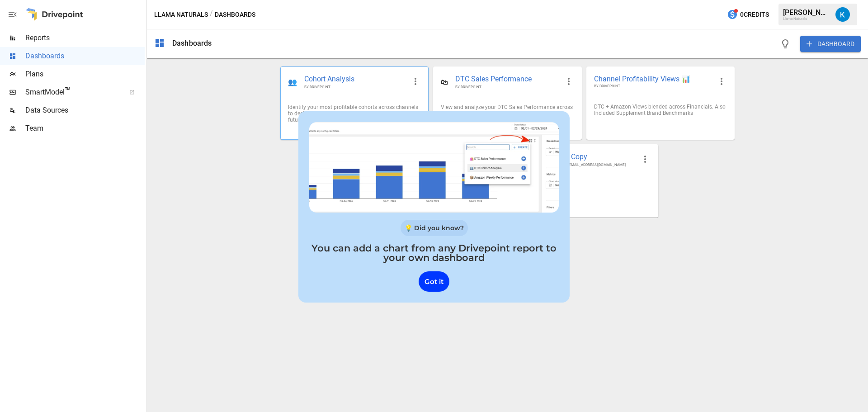  What do you see at coordinates (355, 114) in the screenshot?
I see `div: Identify your most profitable cohorts across channels to decide on Marketing + Growth investments...` at bounding box center [355, 114].